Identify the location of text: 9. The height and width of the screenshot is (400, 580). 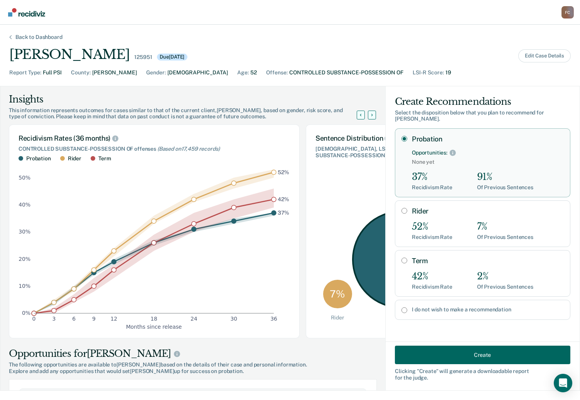
(94, 319).